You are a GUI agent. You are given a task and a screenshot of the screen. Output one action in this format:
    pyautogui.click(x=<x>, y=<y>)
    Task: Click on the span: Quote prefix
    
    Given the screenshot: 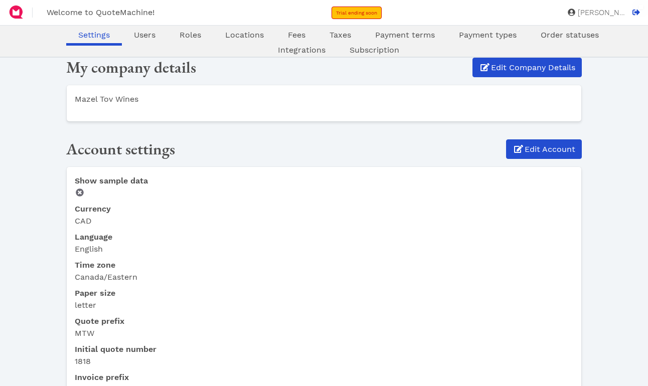 What is the action you would take?
    pyautogui.click(x=99, y=321)
    